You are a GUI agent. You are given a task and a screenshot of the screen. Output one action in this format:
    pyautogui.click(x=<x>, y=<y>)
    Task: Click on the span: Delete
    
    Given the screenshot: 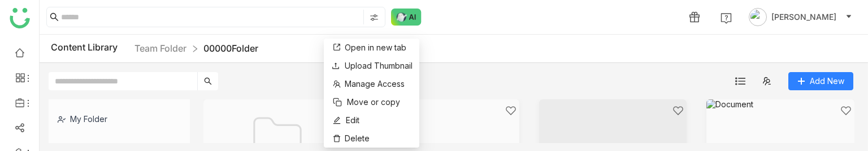 What is the action you would take?
    pyautogui.click(x=357, y=138)
    